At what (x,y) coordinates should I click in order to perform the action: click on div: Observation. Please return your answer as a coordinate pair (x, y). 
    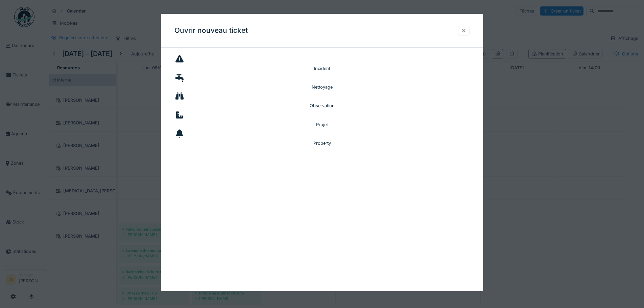
    Looking at the image, I should click on (322, 106).